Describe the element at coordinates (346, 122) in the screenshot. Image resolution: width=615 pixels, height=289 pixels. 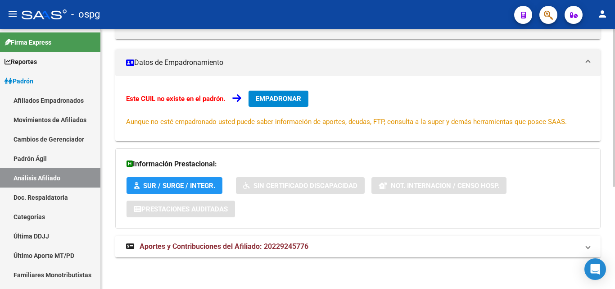
I see `span: Aunque no esté empadronado usted puede saber información de aportes, deudas, FTP, consulta a la s...` at that location.